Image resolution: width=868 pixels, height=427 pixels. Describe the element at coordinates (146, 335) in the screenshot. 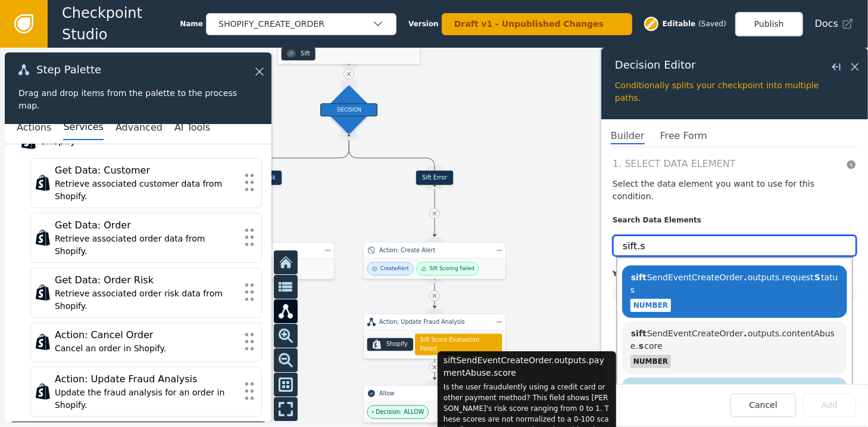

I see `div: Action: Cancel Order` at that location.